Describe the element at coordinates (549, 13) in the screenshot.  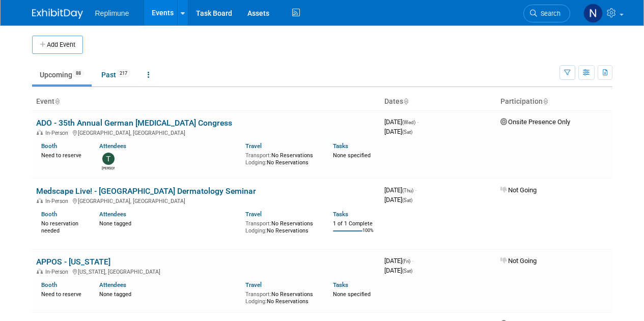
I see `span: Search` at that location.